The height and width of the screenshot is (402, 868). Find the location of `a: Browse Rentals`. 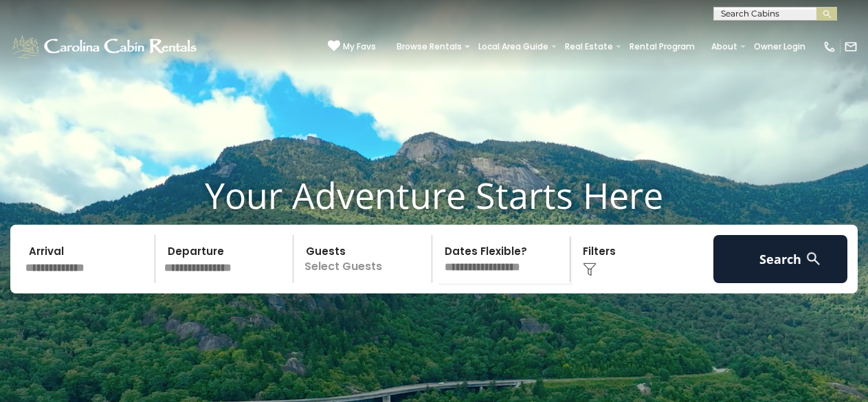

a: Browse Rentals is located at coordinates (429, 46).